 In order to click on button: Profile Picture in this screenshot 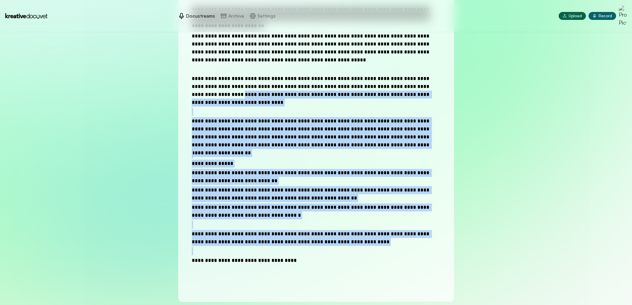, I will do `click(623, 16)`.